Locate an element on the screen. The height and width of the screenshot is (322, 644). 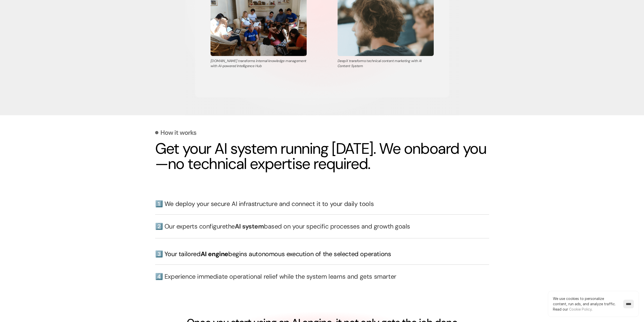
strong: AI system is located at coordinates (249, 226).